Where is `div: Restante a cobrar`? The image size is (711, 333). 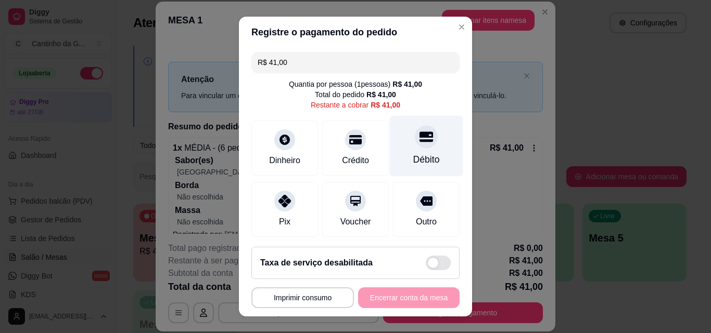
div: Restante a cobrar is located at coordinates (355, 105).